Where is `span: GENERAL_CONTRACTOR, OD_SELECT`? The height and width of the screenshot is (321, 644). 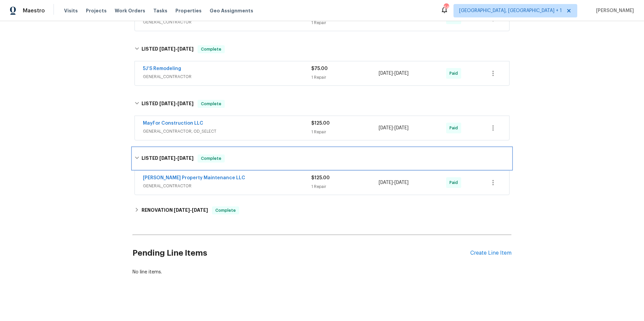
span: GENERAL_CONTRACTOR, OD_SELECT is located at coordinates (227, 132).